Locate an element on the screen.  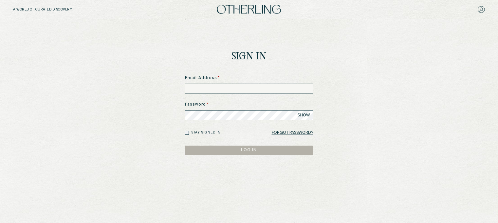
label: Password is located at coordinates (249, 104).